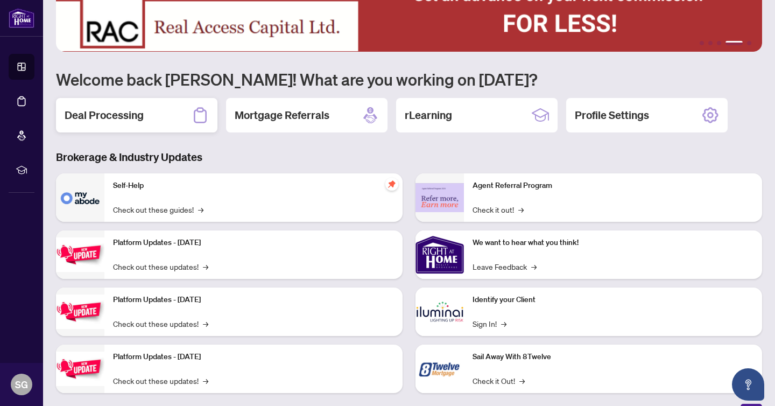 The width and height of the screenshot is (775, 406). What do you see at coordinates (440, 369) in the screenshot?
I see `img: Sail Away With 8Twelve` at bounding box center [440, 369].